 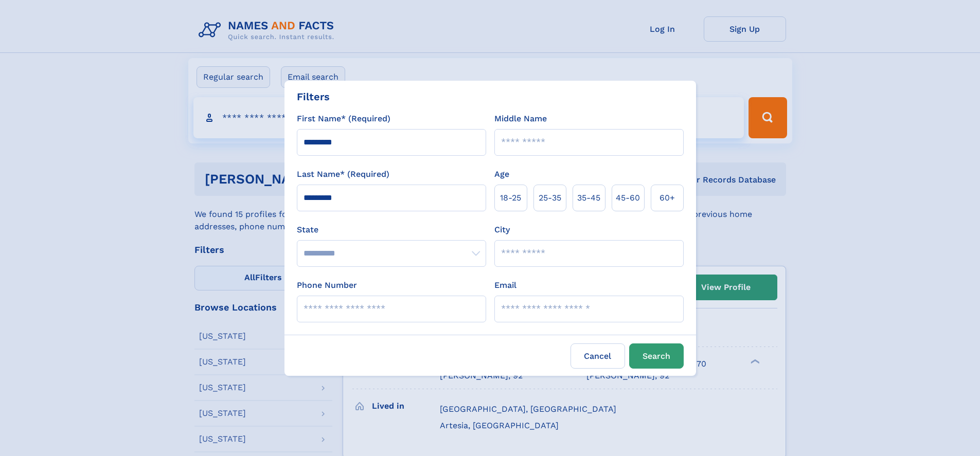 I want to click on label: Last Name* (Required), so click(x=343, y=175).